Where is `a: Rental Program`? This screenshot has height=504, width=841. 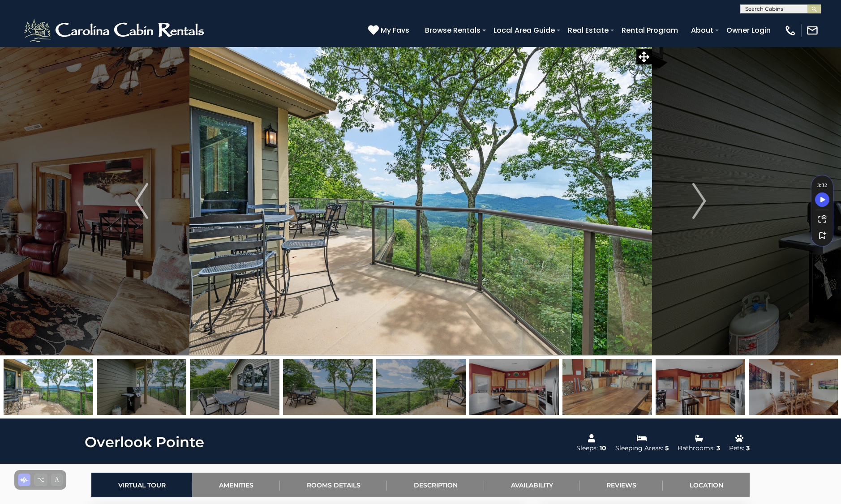 a: Rental Program is located at coordinates (650, 30).